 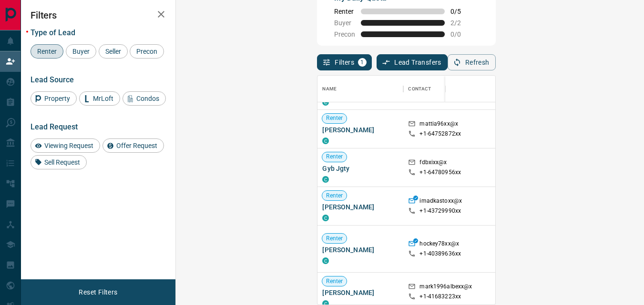 I want to click on div: Viewing Request, so click(x=65, y=145).